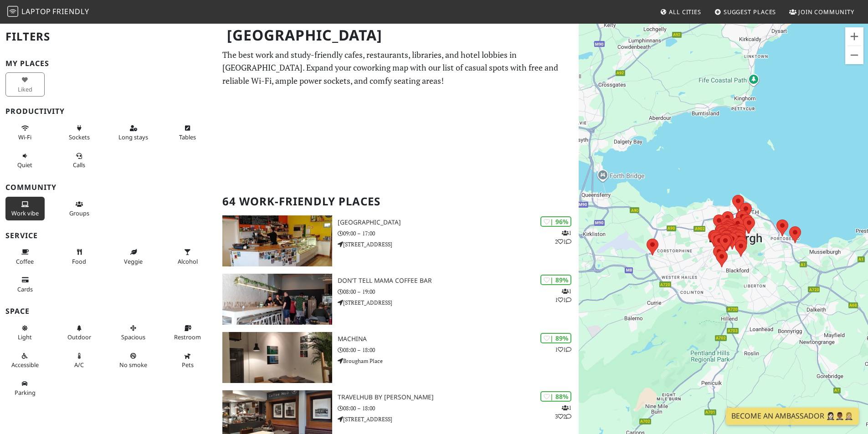  What do you see at coordinates (108, 311) in the screenshot?
I see `h3: Space` at bounding box center [108, 311].